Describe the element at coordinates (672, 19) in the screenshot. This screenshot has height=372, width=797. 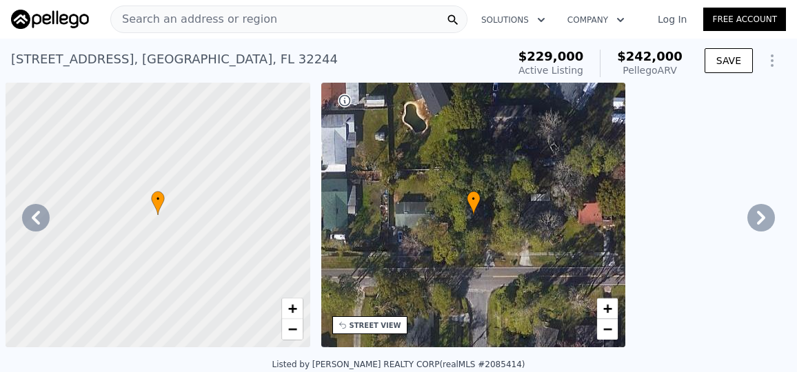
I see `a: Log In` at that location.